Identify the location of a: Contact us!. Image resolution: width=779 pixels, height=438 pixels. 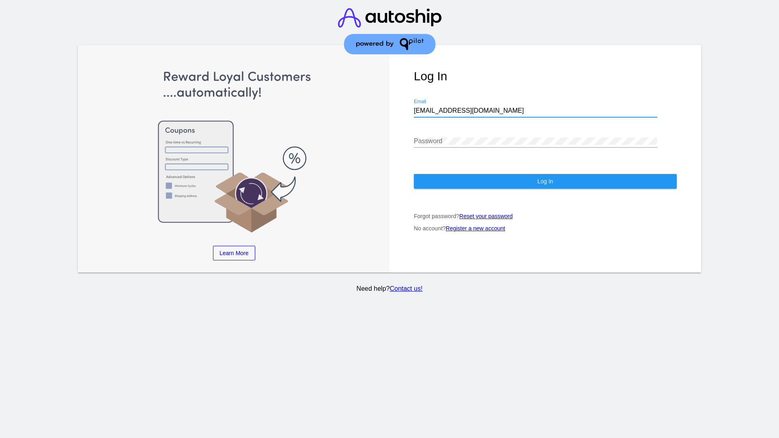
(406, 289).